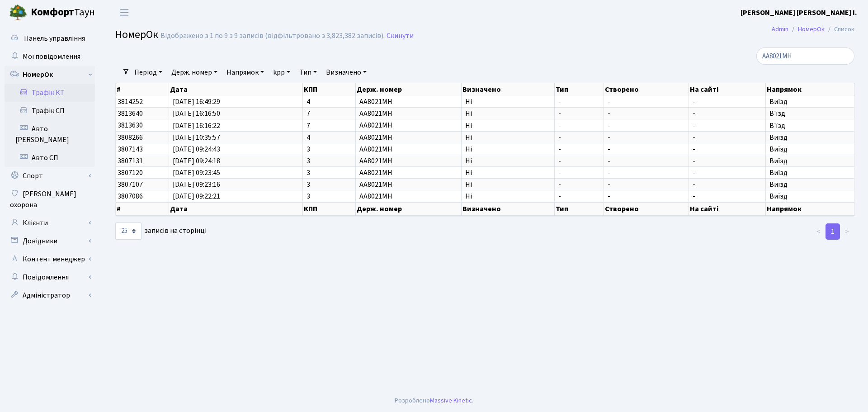 The image size is (868, 412). Describe the element at coordinates (54, 38) in the screenshot. I see `span: Панель управління` at that location.